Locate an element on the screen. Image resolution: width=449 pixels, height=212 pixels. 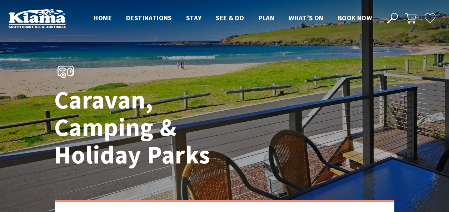
h1: Caravan, Camping & Holiday Parks is located at coordinates (155, 128).